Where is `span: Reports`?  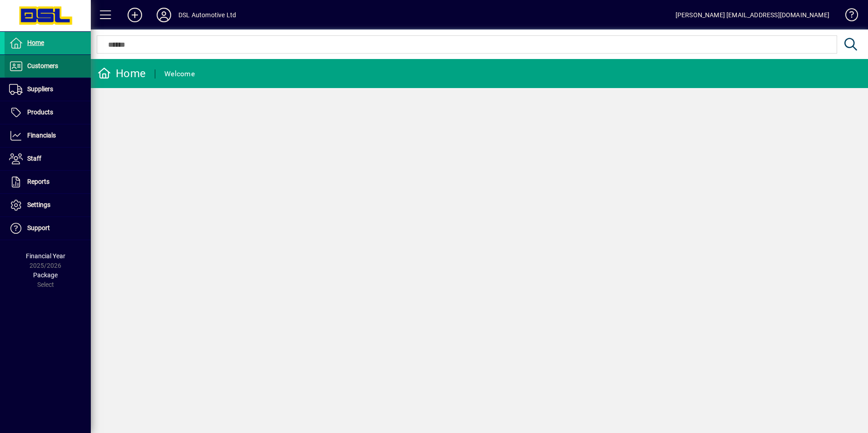 span: Reports is located at coordinates (38, 182).